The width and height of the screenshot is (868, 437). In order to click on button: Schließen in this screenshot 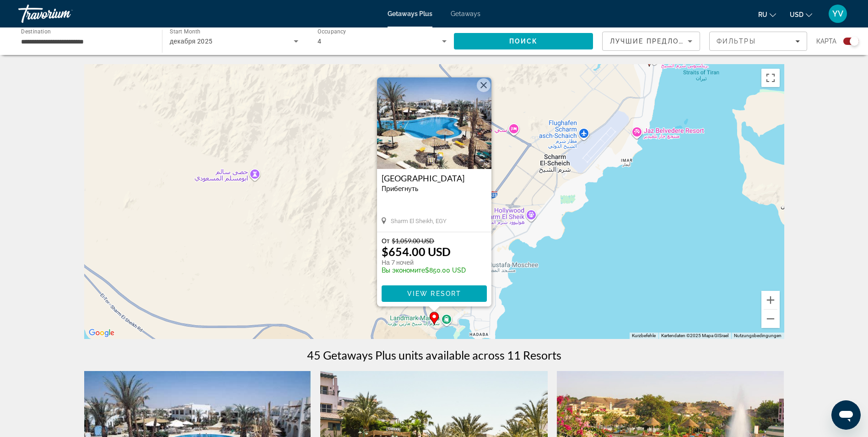, I will do `click(484, 85)`.